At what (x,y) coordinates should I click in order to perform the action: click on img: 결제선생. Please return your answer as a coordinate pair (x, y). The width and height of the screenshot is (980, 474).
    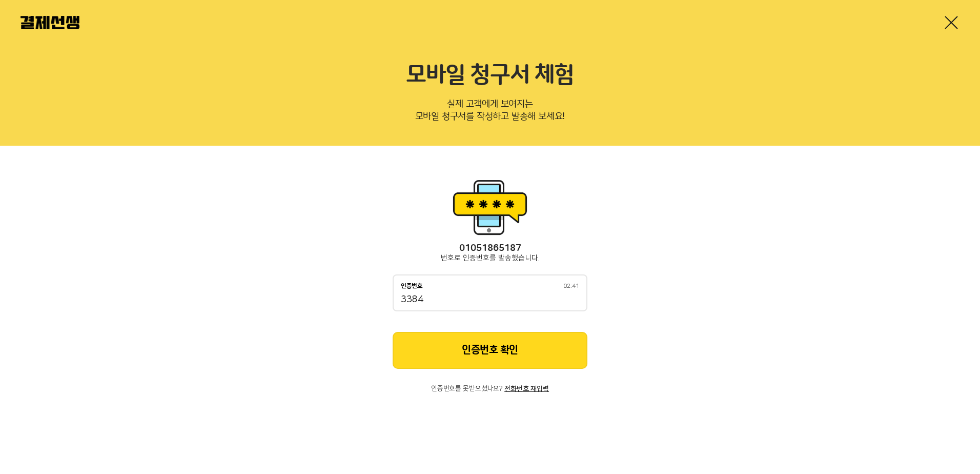
    Looking at the image, I should click on (49, 22).